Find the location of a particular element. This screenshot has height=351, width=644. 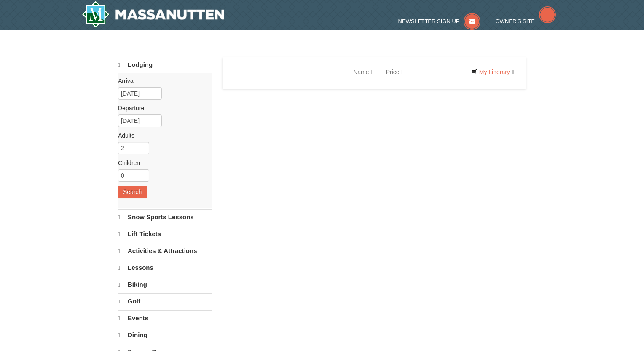

a: Snow Sports Lessons is located at coordinates (165, 217).